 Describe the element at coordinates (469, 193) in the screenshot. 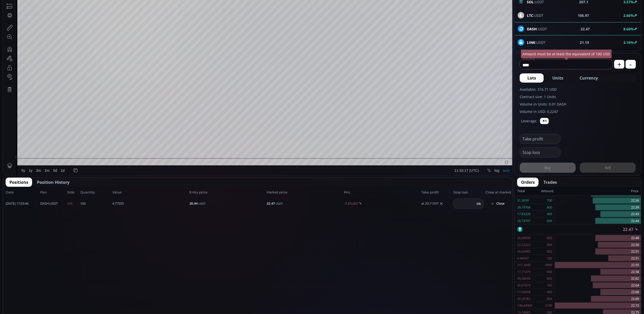

I see `span: Stop loss` at that location.